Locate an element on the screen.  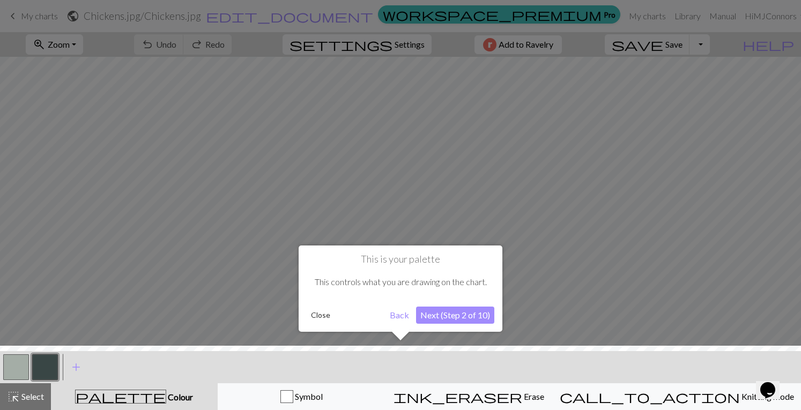
button: Next (Step 2 of 10) is located at coordinates (455, 315).